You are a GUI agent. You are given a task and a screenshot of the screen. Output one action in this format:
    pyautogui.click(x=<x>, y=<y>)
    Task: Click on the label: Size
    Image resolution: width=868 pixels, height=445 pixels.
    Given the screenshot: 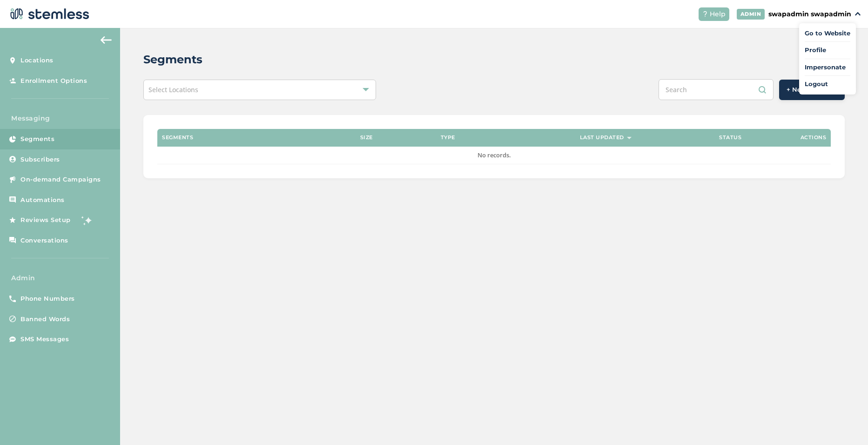 What is the action you would take?
    pyautogui.click(x=366, y=137)
    